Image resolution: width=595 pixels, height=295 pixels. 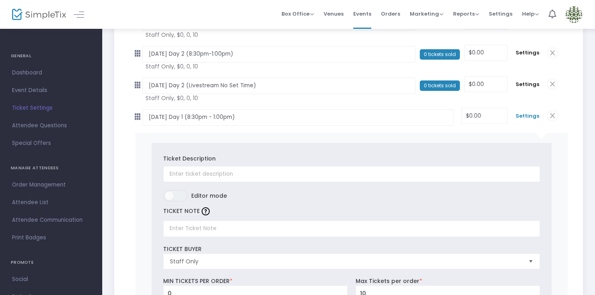 What do you see at coordinates (51, 280) in the screenshot?
I see `span: Social` at bounding box center [51, 280].